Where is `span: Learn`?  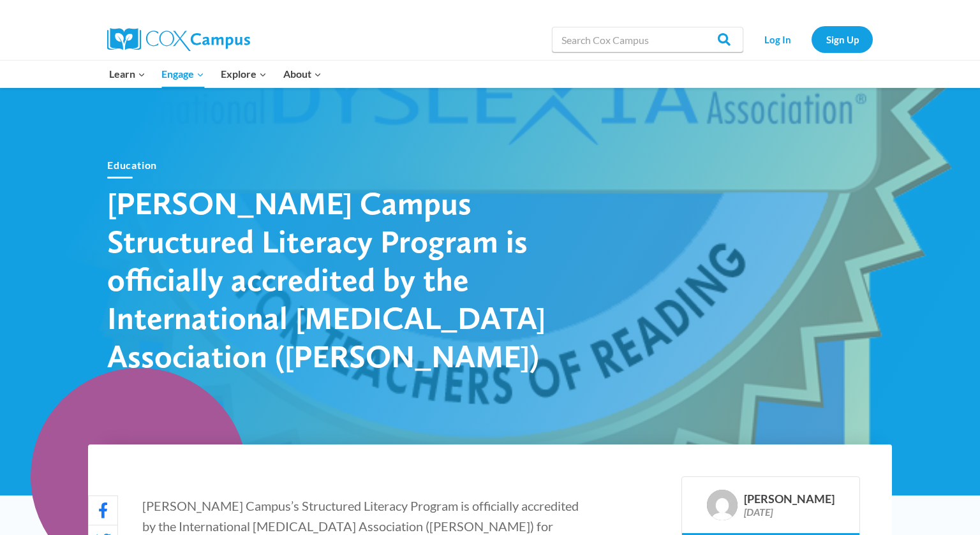 span: Learn is located at coordinates (127, 74).